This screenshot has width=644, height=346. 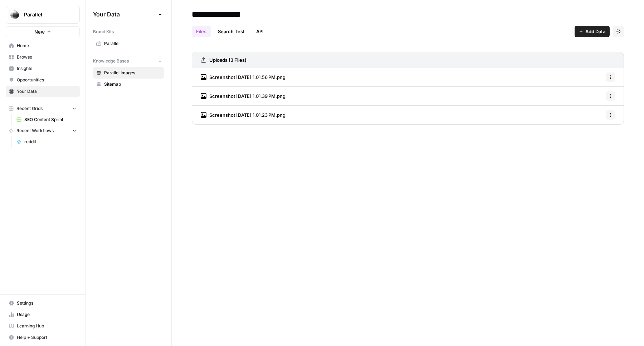 What do you see at coordinates (43, 32) in the screenshot?
I see `button: New` at bounding box center [43, 32].